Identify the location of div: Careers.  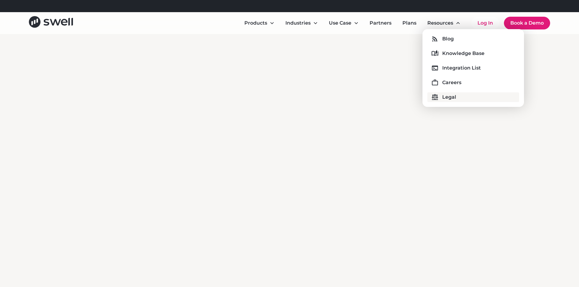
(452, 83).